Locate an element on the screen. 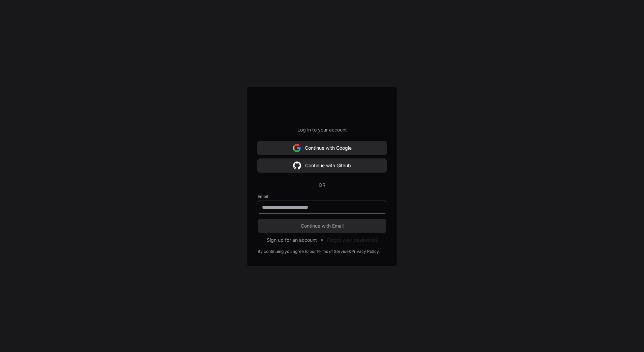 Image resolution: width=644 pixels, height=352 pixels. button: Sign up for an account is located at coordinates (292, 240).